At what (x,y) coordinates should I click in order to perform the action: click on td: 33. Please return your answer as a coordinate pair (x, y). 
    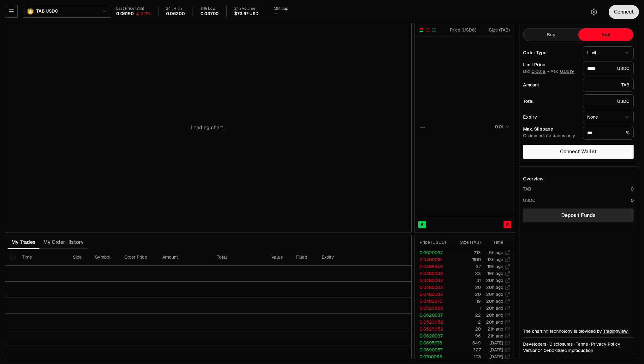
    Looking at the image, I should click on (466, 273).